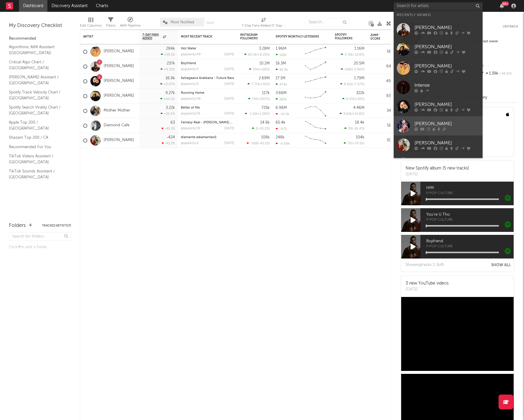 The image size is (524, 420). Describe the element at coordinates (359, 107) in the screenshot. I see `div: 4.46M` at that location.